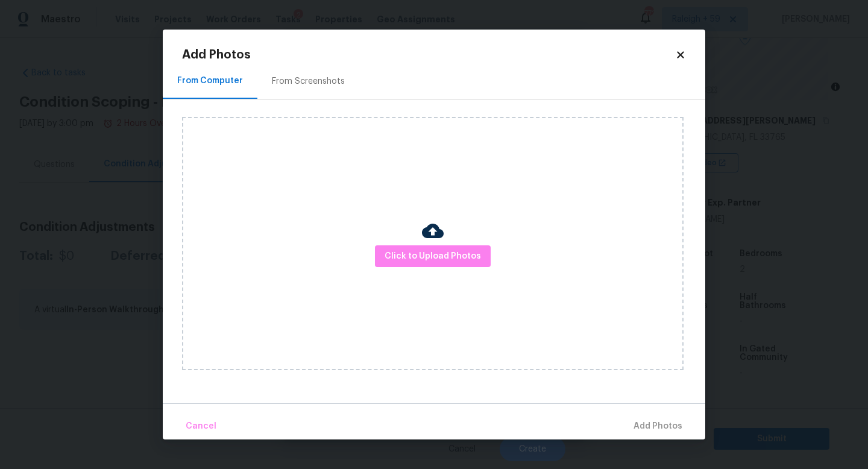 The image size is (868, 469). What do you see at coordinates (433, 257) in the screenshot?
I see `button: Click to Upload Photos` at bounding box center [433, 257].